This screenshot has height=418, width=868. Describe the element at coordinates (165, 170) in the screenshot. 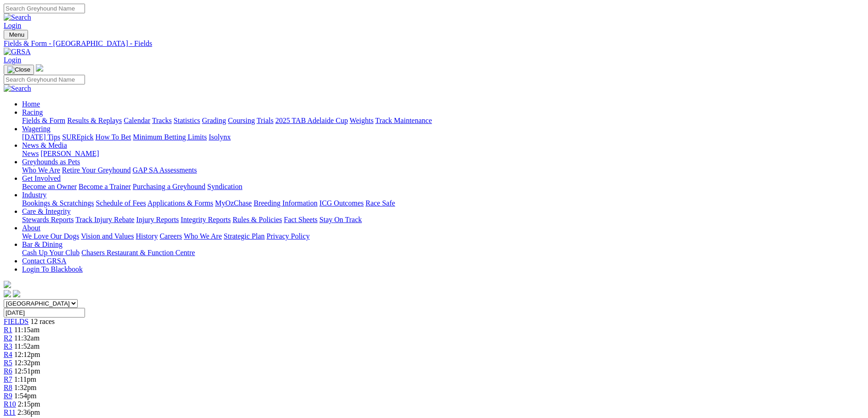

I see `a: GAP SA Assessments` at that location.